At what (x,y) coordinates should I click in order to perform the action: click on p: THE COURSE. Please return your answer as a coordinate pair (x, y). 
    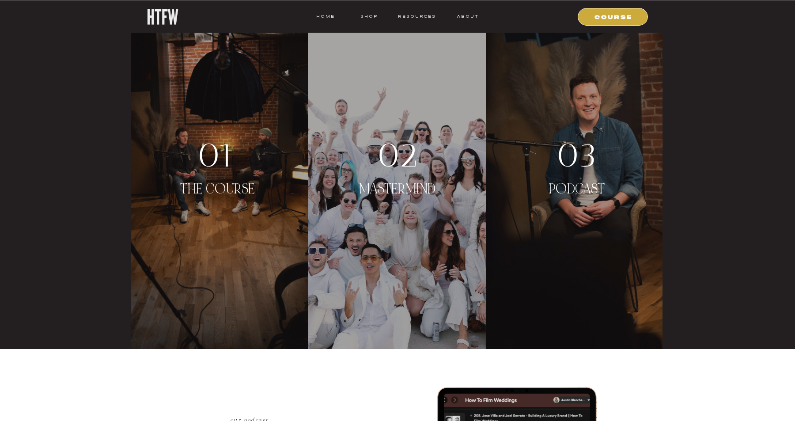
    Looking at the image, I should click on (217, 198).